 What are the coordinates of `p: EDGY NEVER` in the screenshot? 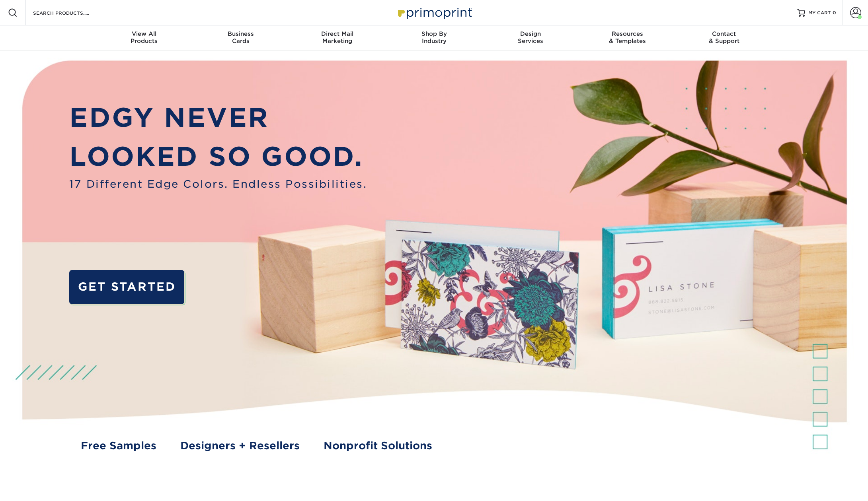 It's located at (218, 118).